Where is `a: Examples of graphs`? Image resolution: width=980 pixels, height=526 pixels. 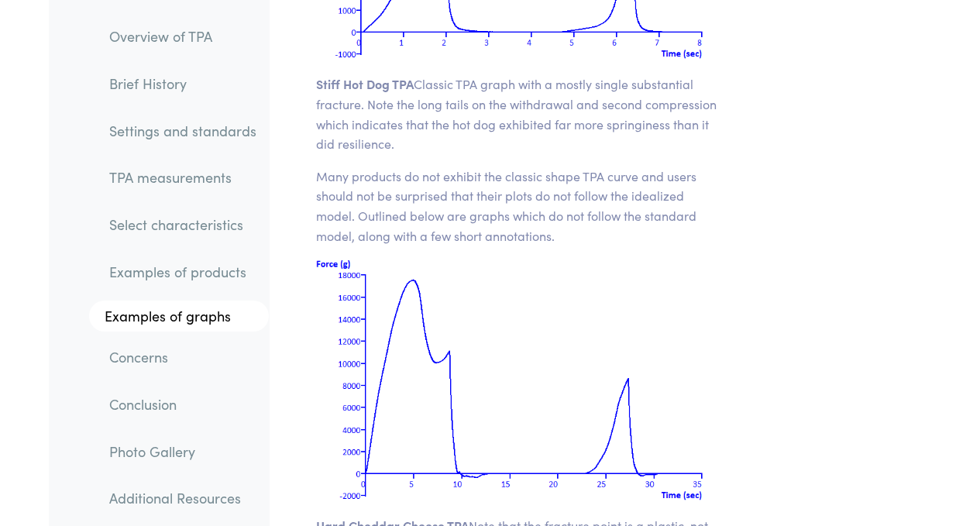 a: Examples of graphs is located at coordinates (179, 316).